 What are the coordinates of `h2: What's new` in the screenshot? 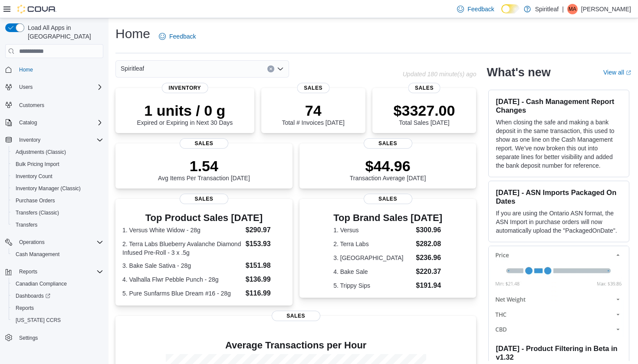 It's located at (518, 72).